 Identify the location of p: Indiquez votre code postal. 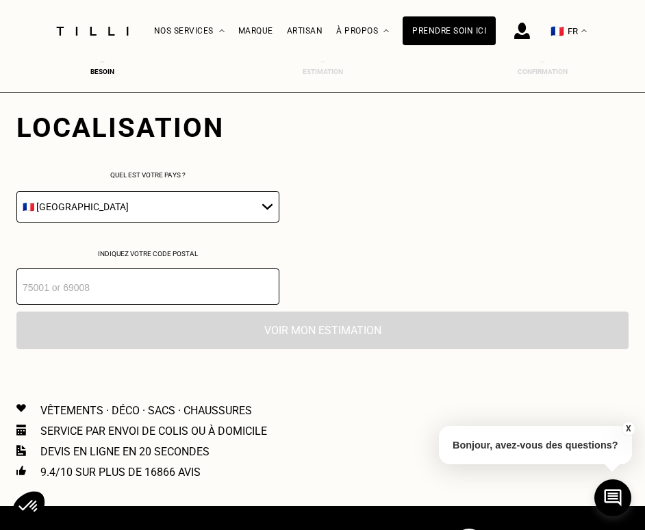
(148, 253).